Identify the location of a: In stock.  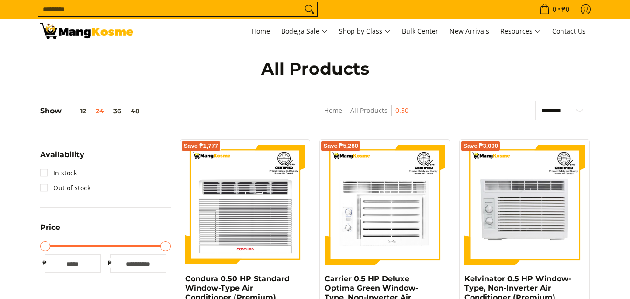
(58, 173).